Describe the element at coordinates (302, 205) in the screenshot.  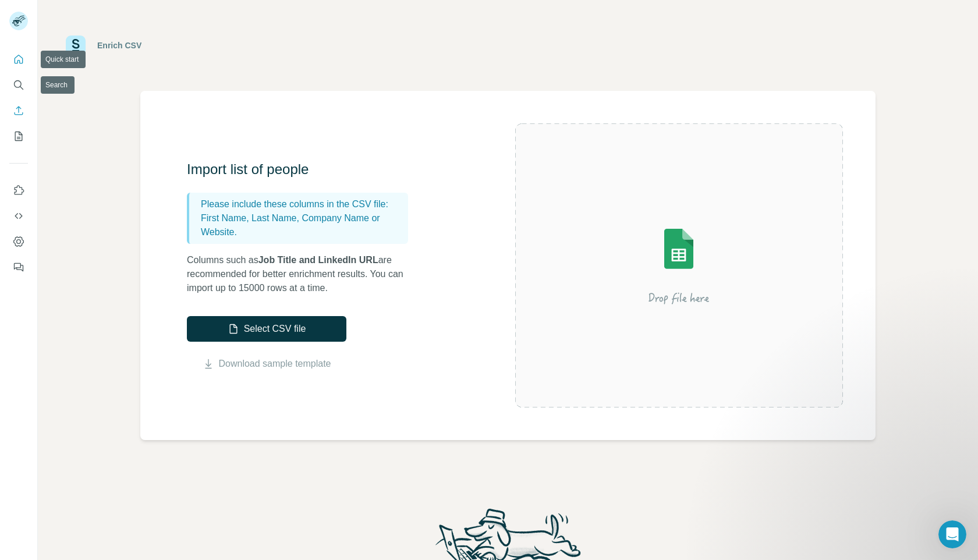
I see `p: Please include these columns in the CSV file:` at that location.